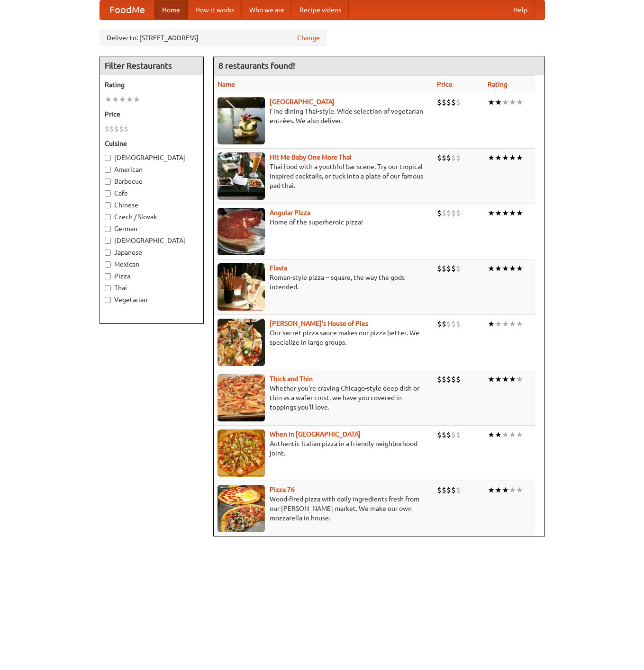 This screenshot has width=644, height=670. Describe the element at coordinates (107, 229) in the screenshot. I see `input: German` at that location.